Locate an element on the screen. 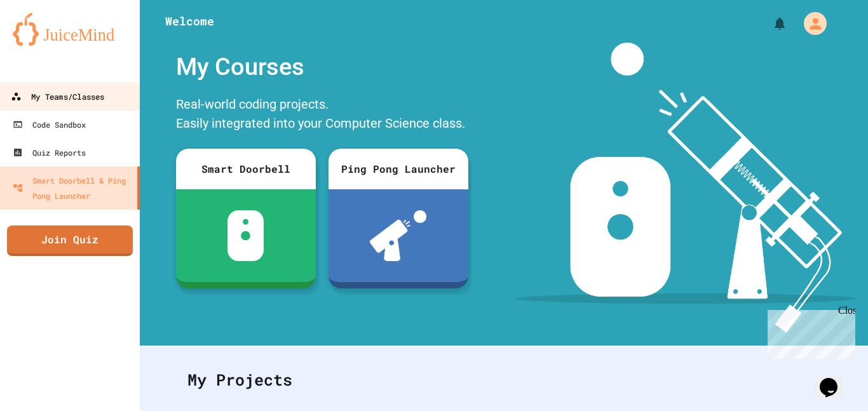 Image resolution: width=868 pixels, height=411 pixels. div: Code Sandbox is located at coordinates (49, 125).